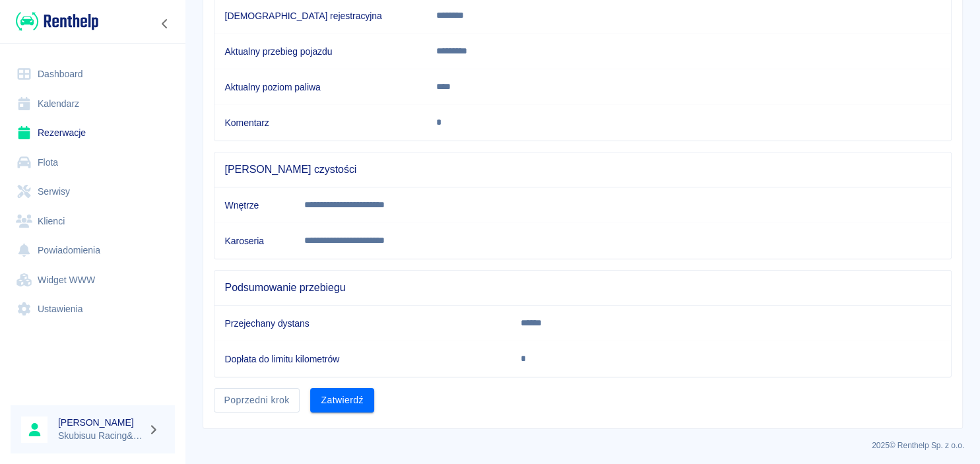 This screenshot has height=464, width=980. I want to click on h6: Przejechany dystans, so click(363, 323).